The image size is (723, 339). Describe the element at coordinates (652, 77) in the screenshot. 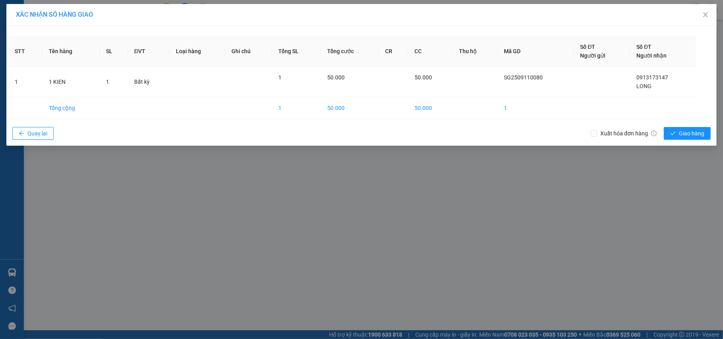

I see `span: 0913173147` at that location.